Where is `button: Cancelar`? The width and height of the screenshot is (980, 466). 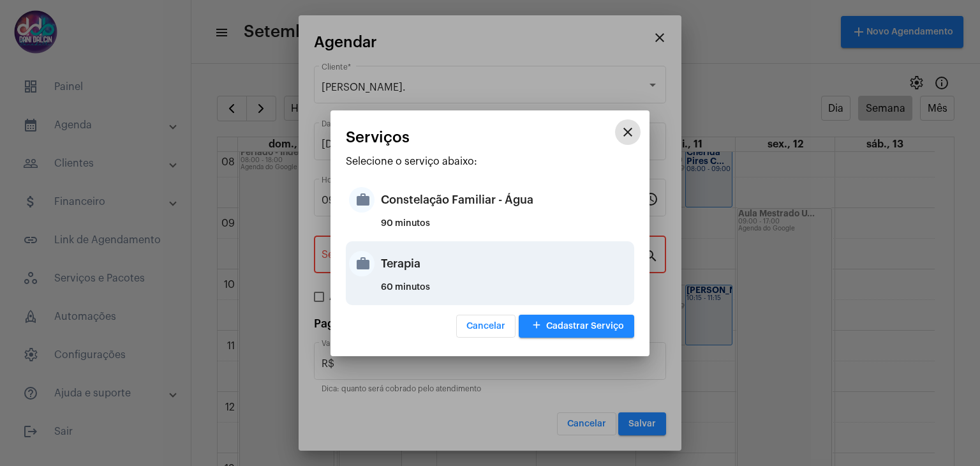
button: Cancelar is located at coordinates (486, 326).